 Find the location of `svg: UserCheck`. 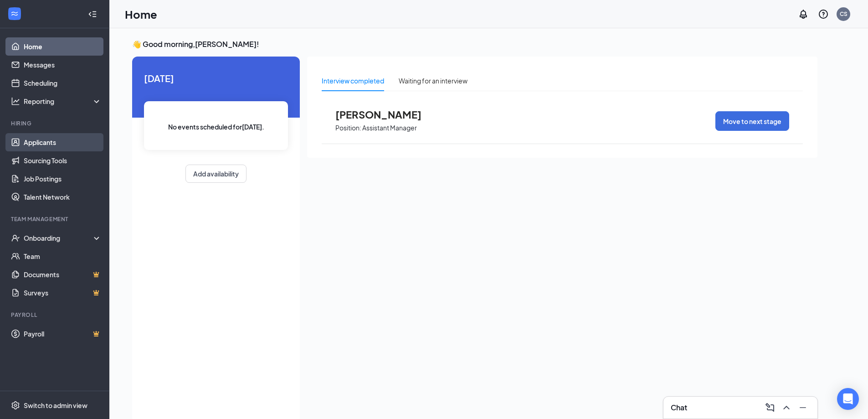

svg: UserCheck is located at coordinates (15, 238).